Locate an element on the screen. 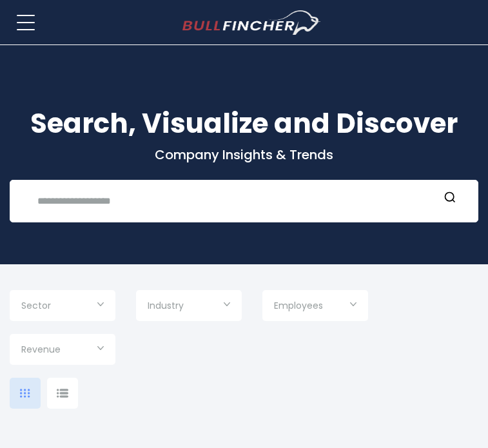  img: icon-comp-list-view.svg is located at coordinates (63, 393).